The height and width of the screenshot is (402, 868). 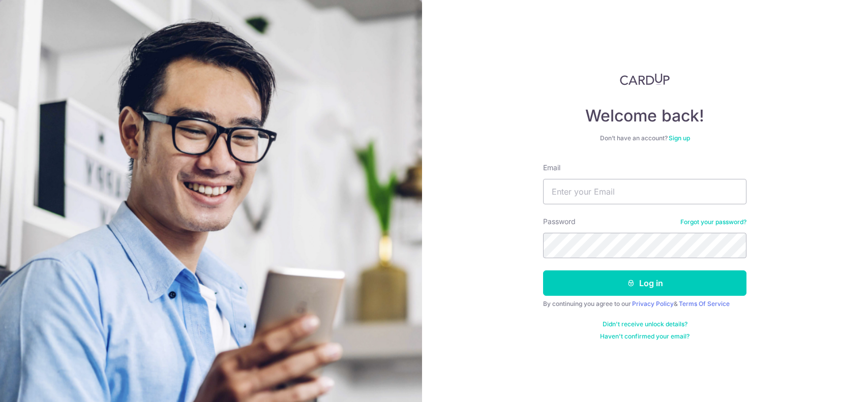 What do you see at coordinates (645, 304) in the screenshot?
I see `div: By continuing you agree to our &` at bounding box center [645, 304].